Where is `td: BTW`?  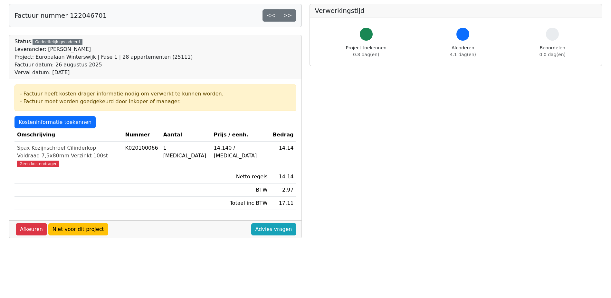
td: BTW is located at coordinates (241, 190).